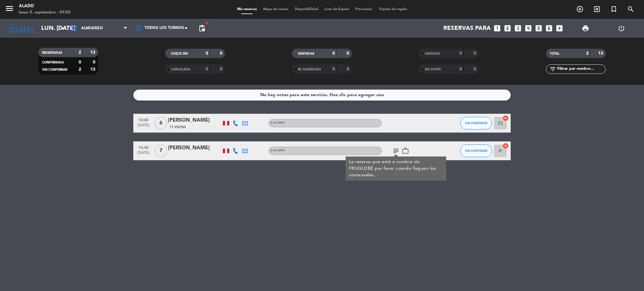  Describe the element at coordinates (306, 54) in the screenshot. I see `span: SENTADAS` at that location.